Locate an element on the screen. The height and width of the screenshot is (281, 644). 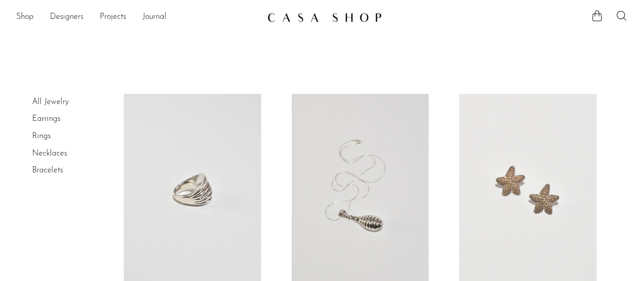
a: Rings is located at coordinates (41, 136).